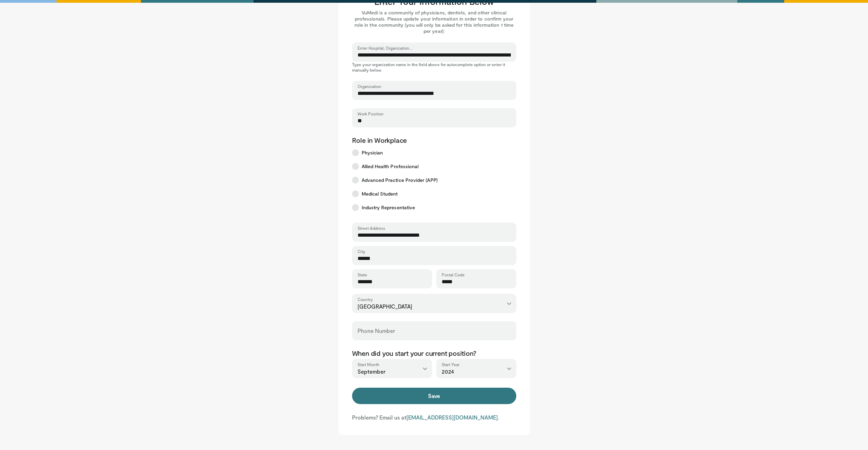 The image size is (868, 450). What do you see at coordinates (434, 417) in the screenshot?
I see `p: Problems? Email us at .` at bounding box center [434, 417].